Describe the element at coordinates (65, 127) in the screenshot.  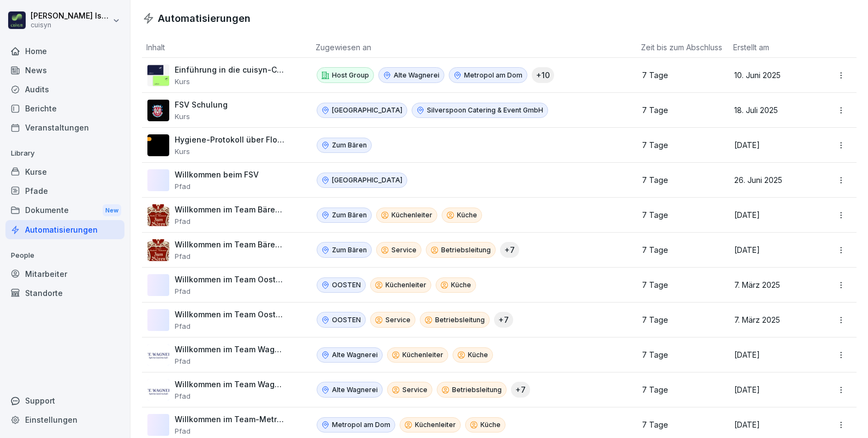
I see `a: Veranstaltungen` at that location.